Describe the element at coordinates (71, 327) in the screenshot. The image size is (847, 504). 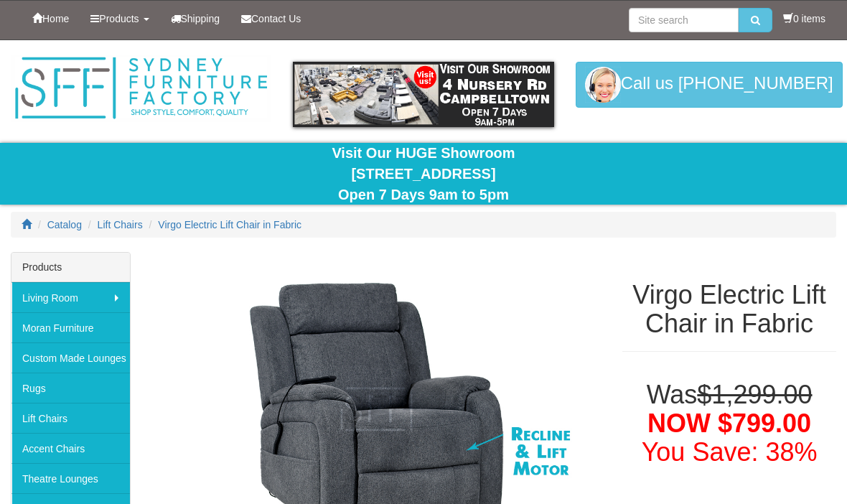
I see `a: Moran Furniture` at that location.